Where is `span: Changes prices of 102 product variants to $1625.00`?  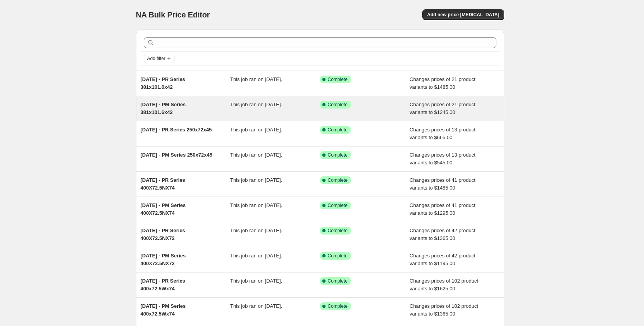 span: Changes prices of 102 product variants to $1625.00 is located at coordinates (444, 284).